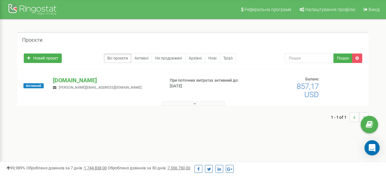 This screenshot has width=386, height=176. I want to click on span: 99,989%, so click(16, 168).